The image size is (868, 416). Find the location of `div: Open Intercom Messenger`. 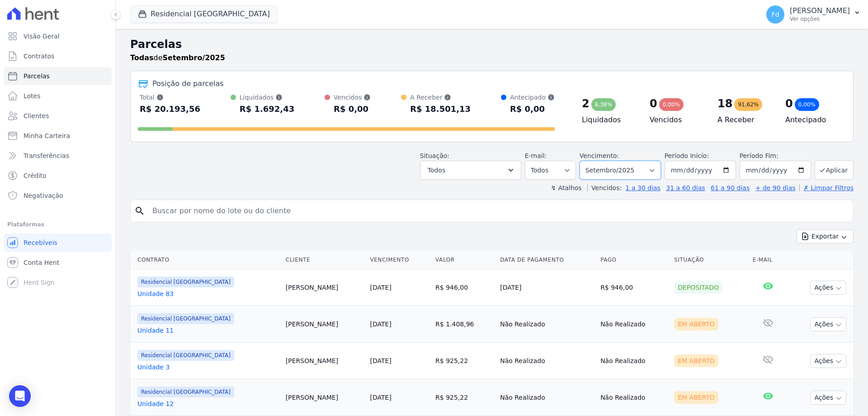

div: Open Intercom Messenger is located at coordinates (20, 396).